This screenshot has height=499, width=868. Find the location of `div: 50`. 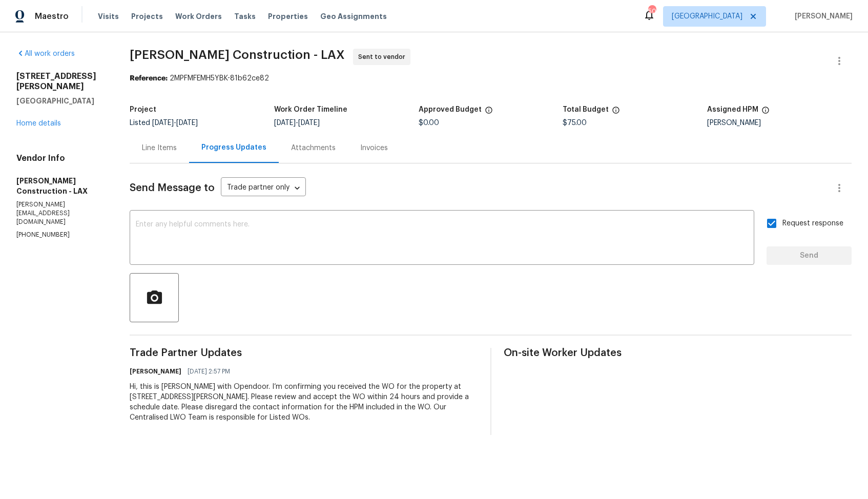

div: 50 is located at coordinates (652, 11).